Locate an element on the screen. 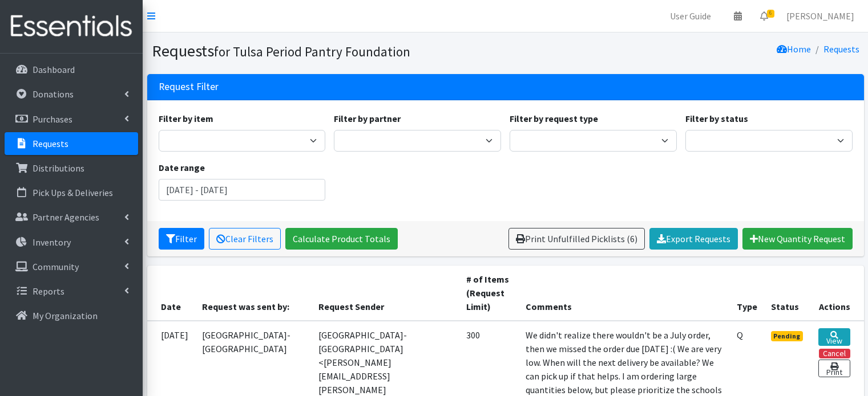 This screenshot has height=396, width=868. label: Filter by status is located at coordinates (716, 119).